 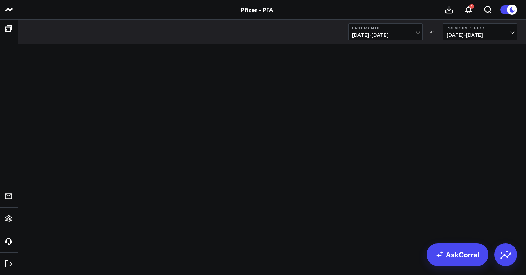 What do you see at coordinates (386, 28) in the screenshot?
I see `b: Last Month` at bounding box center [386, 28].